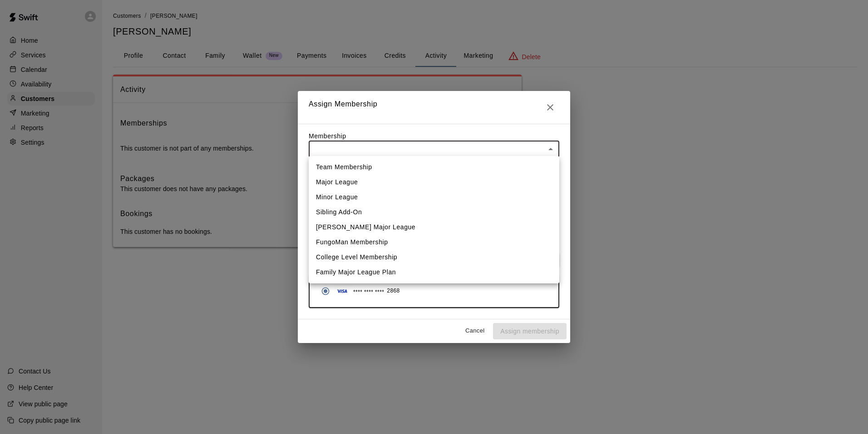  Describe the element at coordinates (434, 182) in the screenshot. I see `li: Major League` at that location.